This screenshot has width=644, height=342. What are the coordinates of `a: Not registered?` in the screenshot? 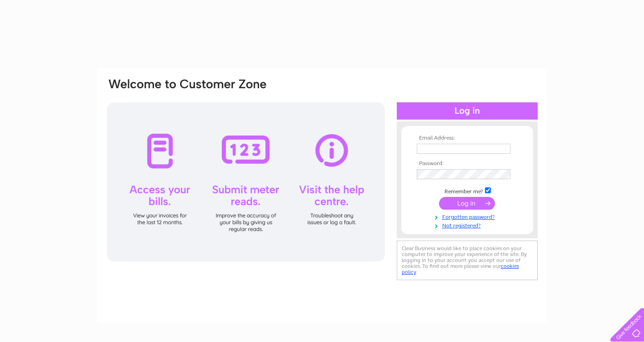 It's located at (468, 224).